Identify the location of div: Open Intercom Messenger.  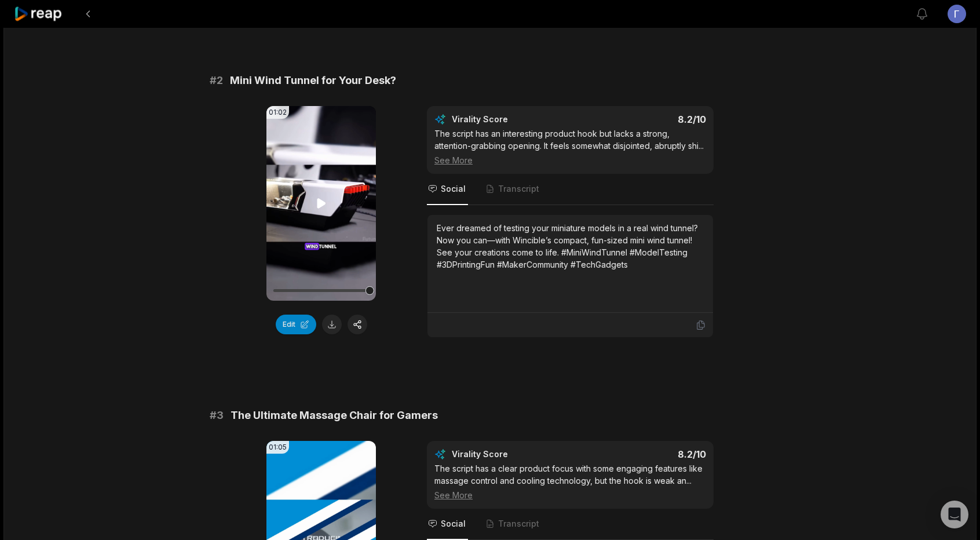
(955, 514).